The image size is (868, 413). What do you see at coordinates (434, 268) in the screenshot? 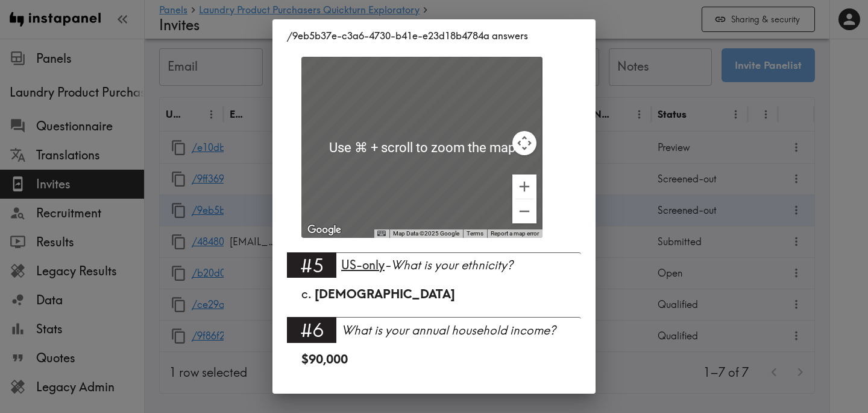
I see `a: #5US-only-What is your ethnicity?` at bounding box center [434, 268].